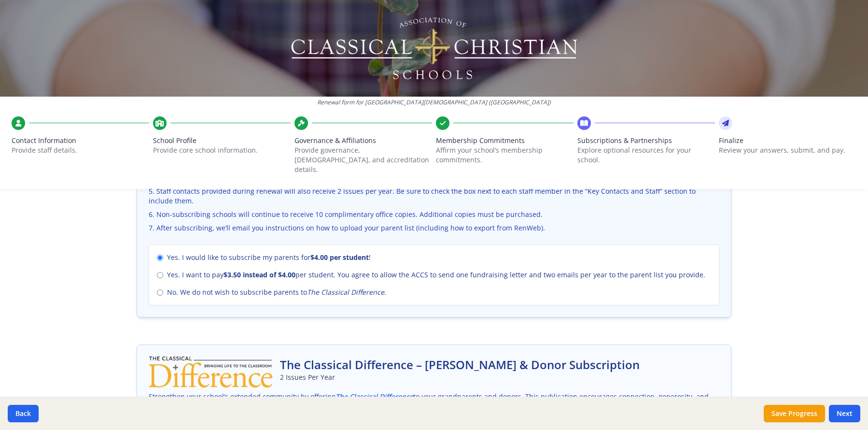 The height and width of the screenshot is (430, 868). I want to click on p: Affirm your school’s membership commitments., so click(505, 155).